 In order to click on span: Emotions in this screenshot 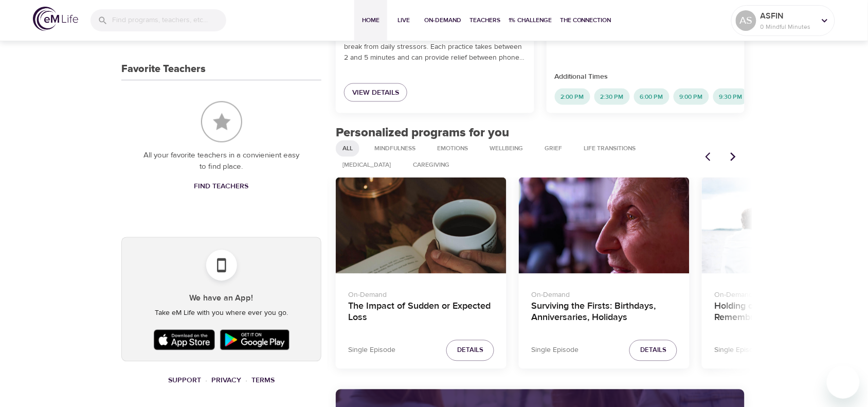, I will do `click(453, 148)`.